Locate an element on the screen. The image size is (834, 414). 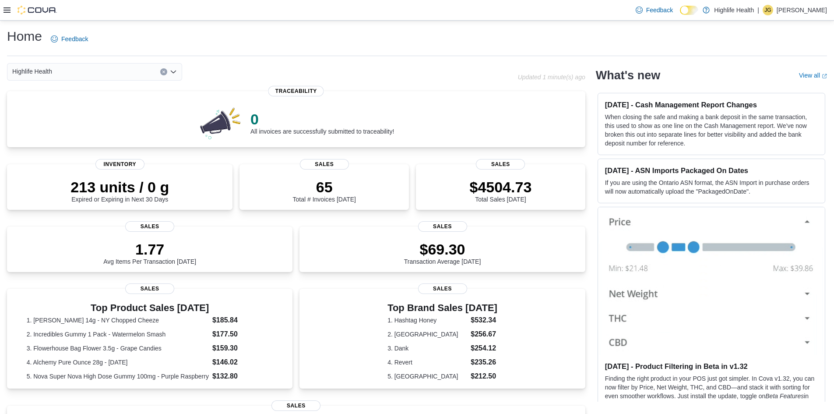
p: $69.30 is located at coordinates (442, 249).